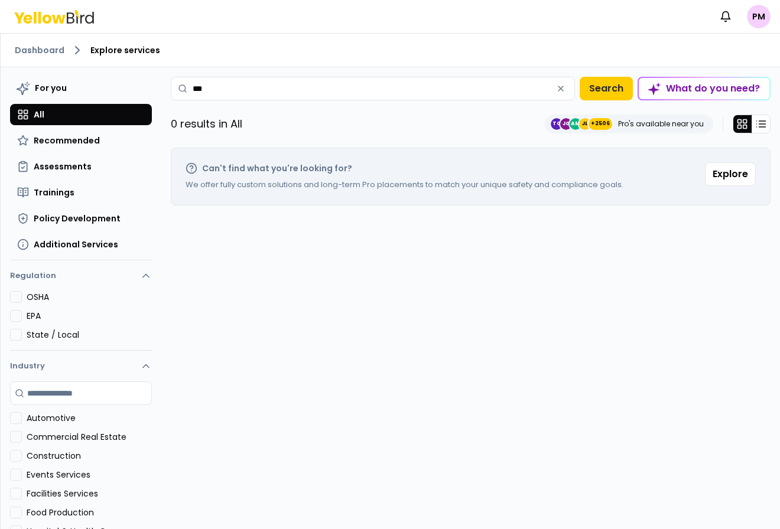 This screenshot has width=780, height=529. I want to click on label: State / Local, so click(89, 335).